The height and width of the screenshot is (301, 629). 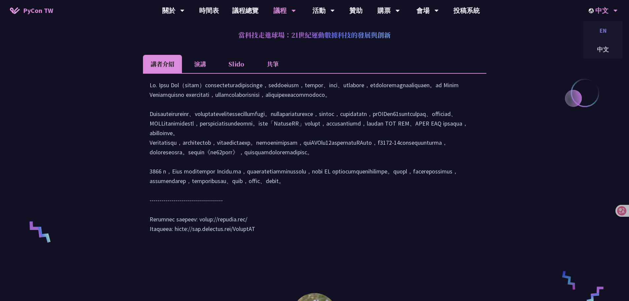 What do you see at coordinates (200, 64) in the screenshot?
I see `li: 演講` at bounding box center [200, 64].